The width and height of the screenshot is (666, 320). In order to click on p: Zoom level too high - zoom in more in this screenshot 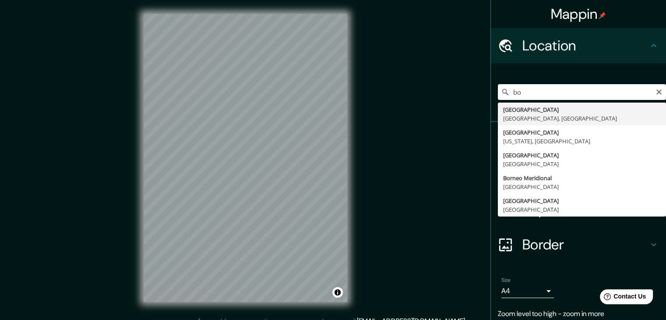, I will do `click(579, 314)`.